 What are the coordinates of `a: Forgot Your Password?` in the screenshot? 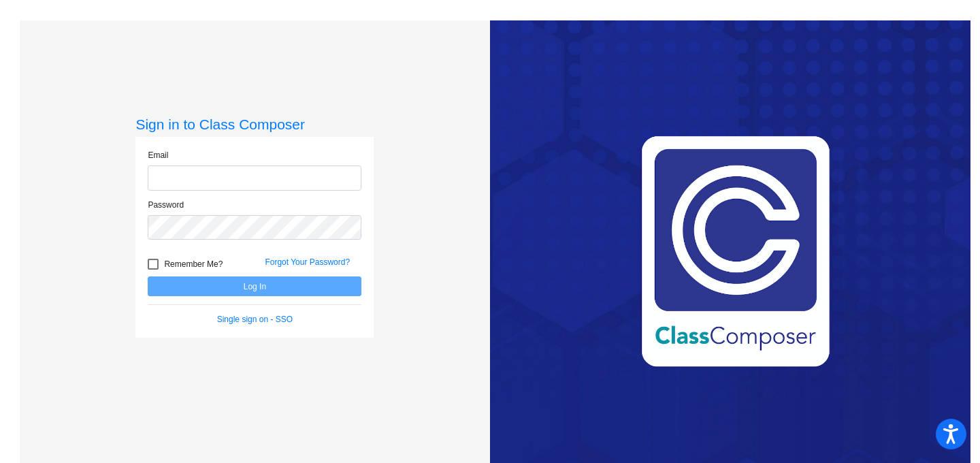 It's located at (307, 262).